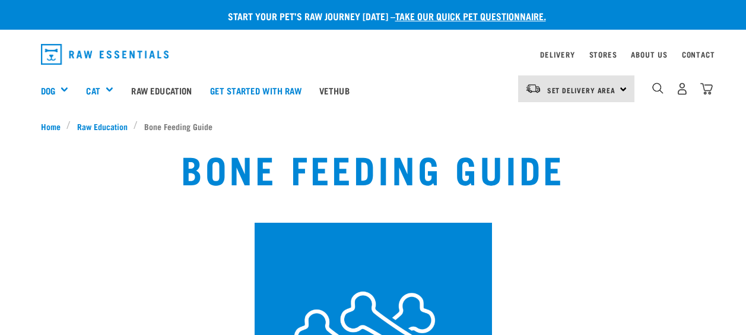 This screenshot has width=746, height=335. I want to click on a: Home, so click(54, 126).